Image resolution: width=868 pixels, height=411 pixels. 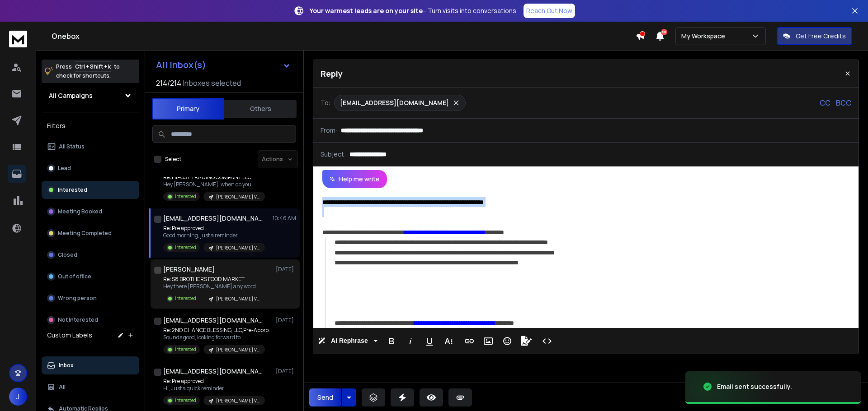 What do you see at coordinates (18, 39) in the screenshot?
I see `img: logo` at bounding box center [18, 39].